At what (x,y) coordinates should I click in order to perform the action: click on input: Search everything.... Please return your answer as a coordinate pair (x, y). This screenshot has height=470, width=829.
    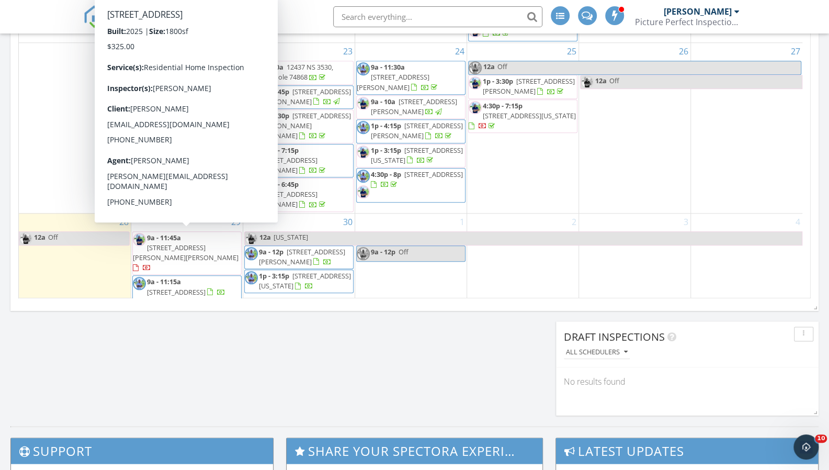
    Looking at the image, I should click on (438, 17).